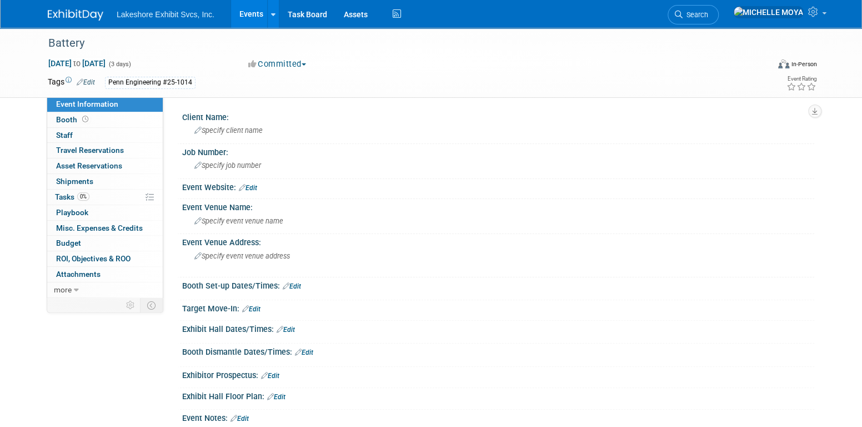 The image size is (862, 427). What do you see at coordinates (498, 151) in the screenshot?
I see `div: Job Number:` at bounding box center [498, 151].